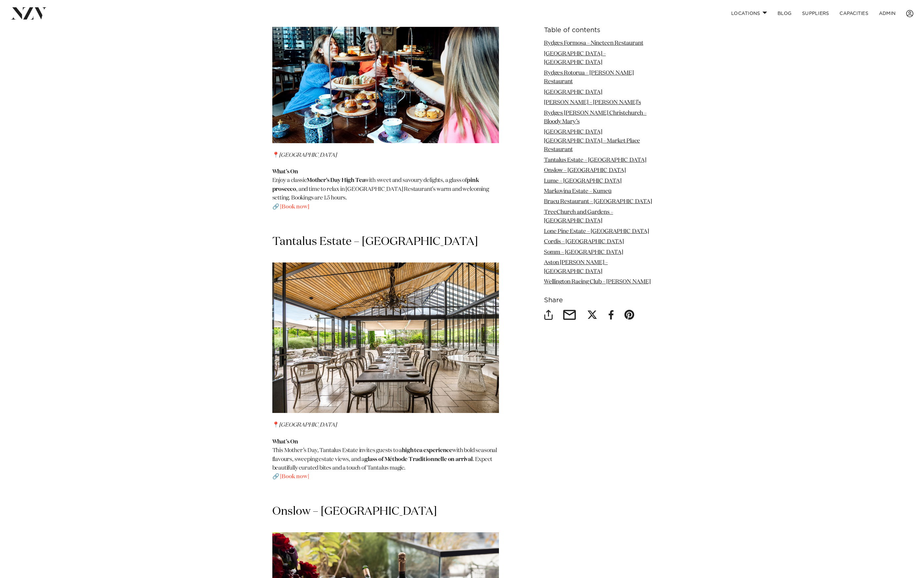 The height and width of the screenshot is (578, 924). I want to click on strong: Book now, so click(294, 477).